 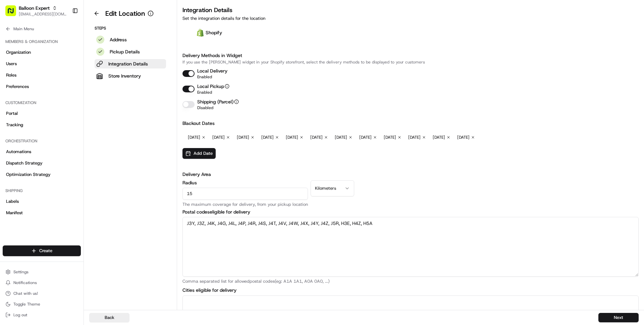 I want to click on span: Toggle Theme, so click(x=27, y=304).